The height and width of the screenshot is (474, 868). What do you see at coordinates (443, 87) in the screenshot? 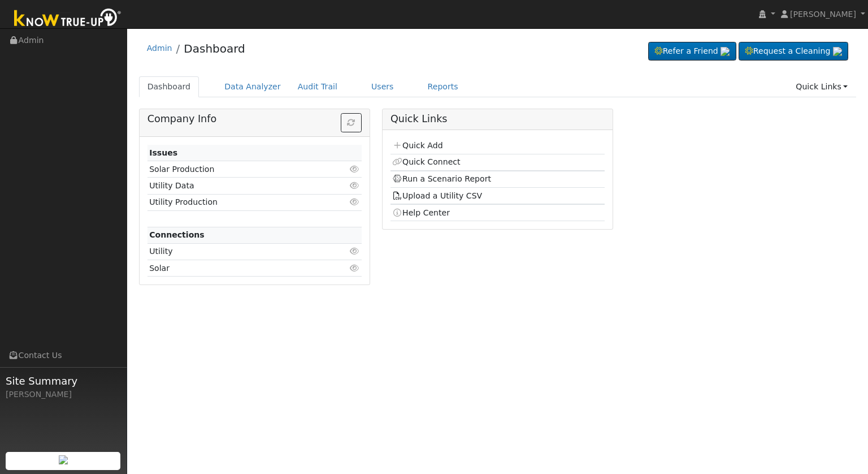
I see `a: Reports` at bounding box center [443, 87].